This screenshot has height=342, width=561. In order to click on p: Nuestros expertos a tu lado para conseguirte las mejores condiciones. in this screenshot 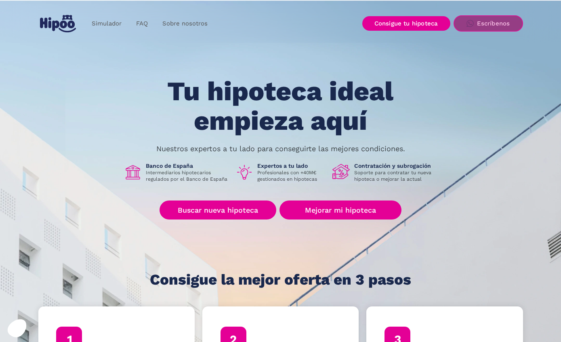, I will do `click(281, 149)`.